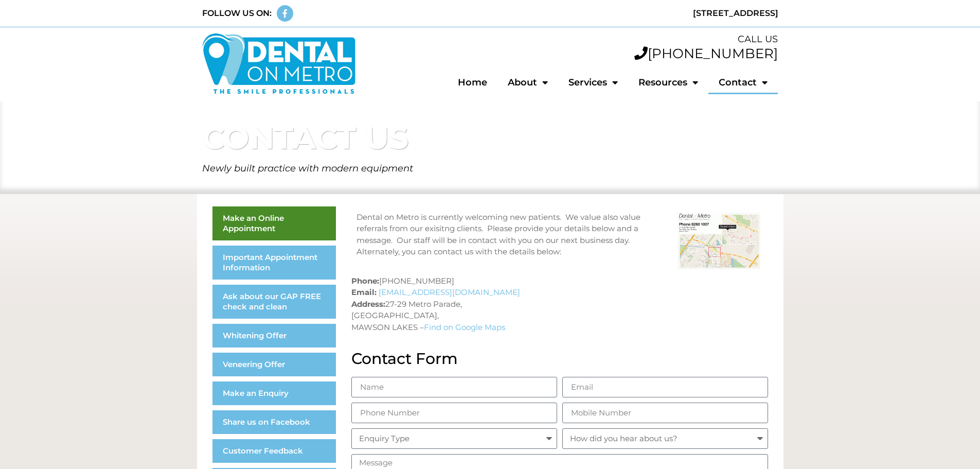 Image resolution: width=980 pixels, height=469 pixels. I want to click on div: Dental on Metro is currently welcoming new patients. We value also value referrals from our exisi..., so click(512, 235).